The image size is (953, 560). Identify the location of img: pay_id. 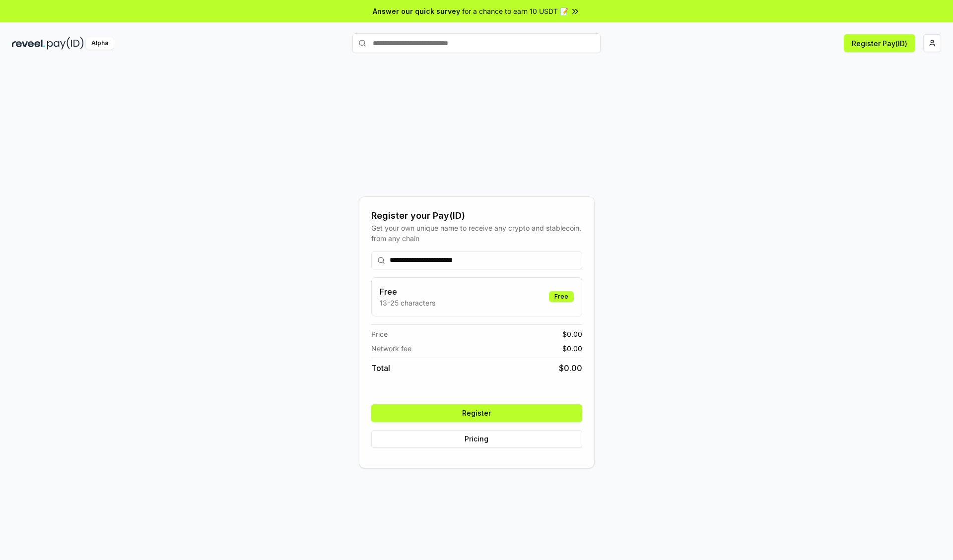
(66, 43).